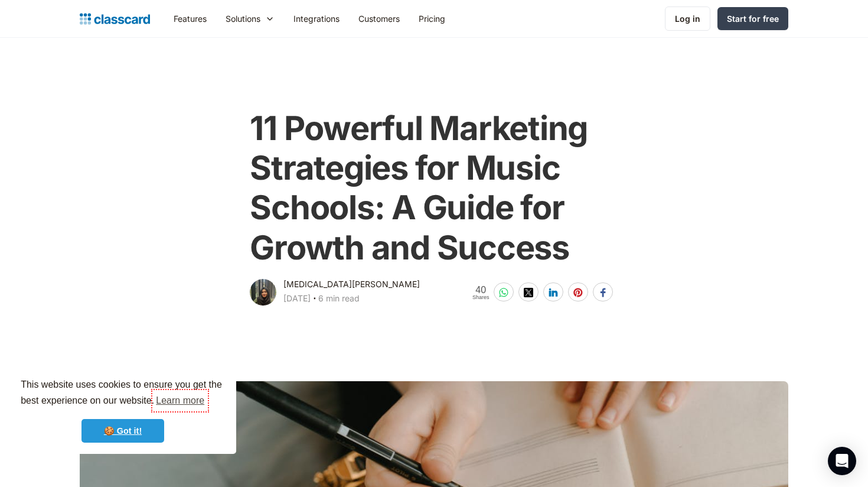 The image size is (868, 487). I want to click on img: linkedin-white sharing button, so click(554, 293).